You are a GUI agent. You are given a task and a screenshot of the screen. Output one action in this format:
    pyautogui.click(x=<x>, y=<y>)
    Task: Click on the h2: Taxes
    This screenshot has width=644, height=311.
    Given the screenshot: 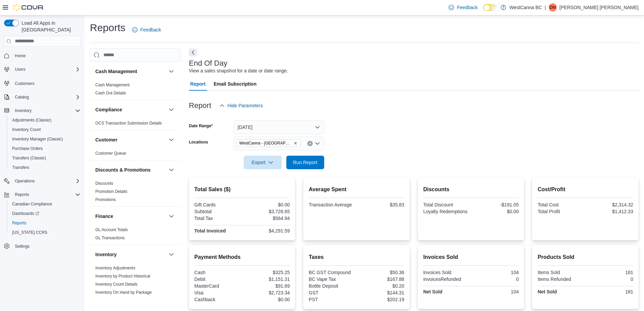 What is the action you would take?
    pyautogui.click(x=356, y=257)
    